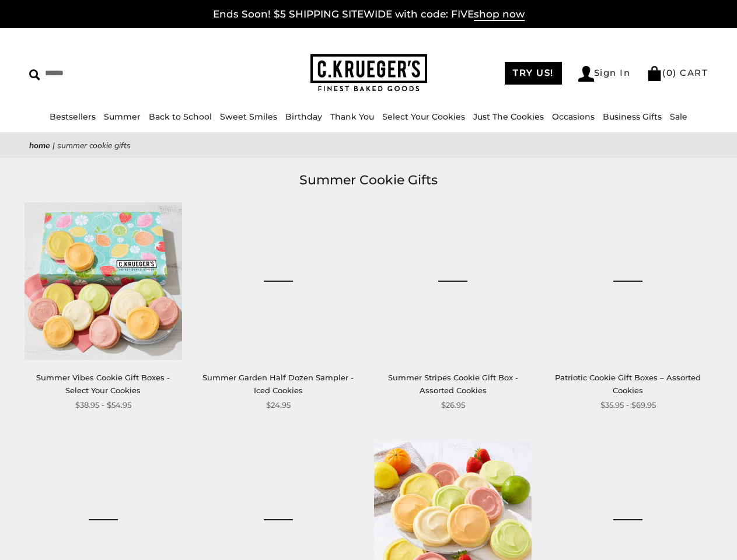 The width and height of the screenshot is (737, 560). Describe the element at coordinates (677, 72) in the screenshot. I see `a: (0) CART` at that location.